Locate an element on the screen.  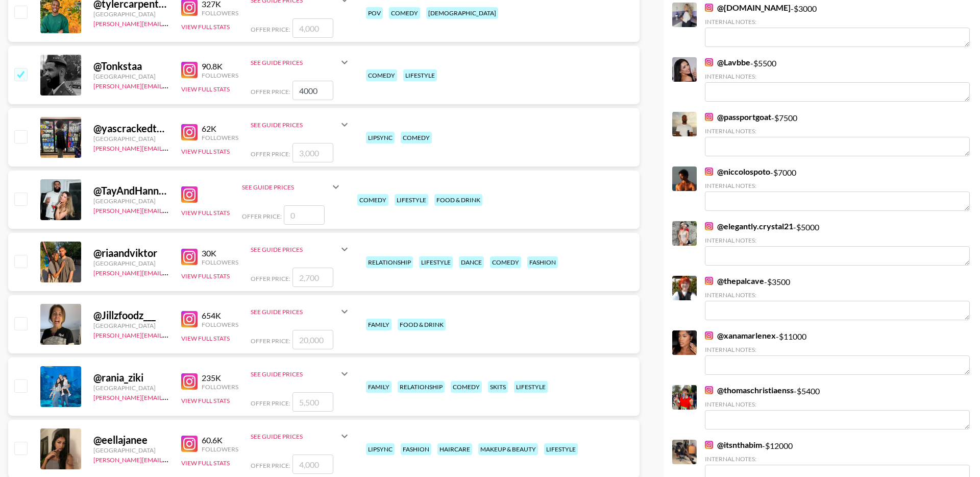
div: dance is located at coordinates (471, 262).